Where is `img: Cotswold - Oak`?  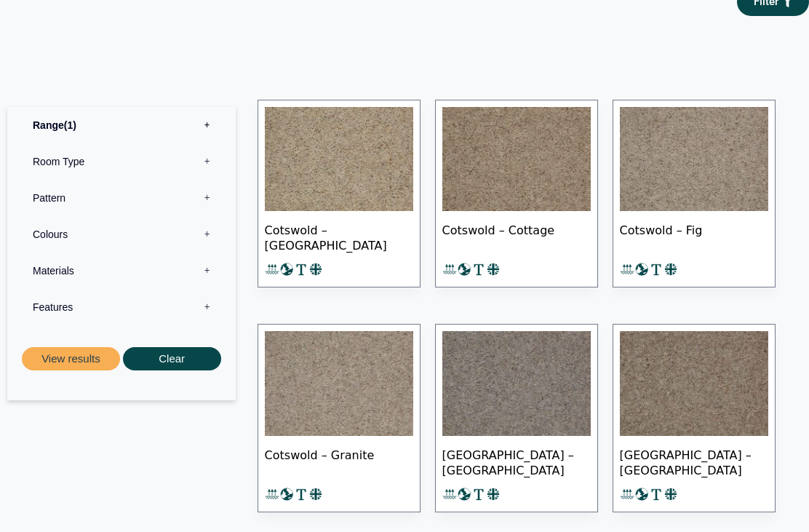
img: Cotswold - Oak is located at coordinates (694, 383).